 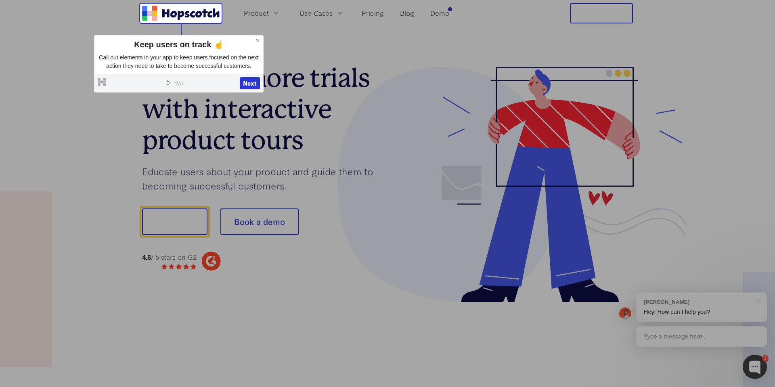 I want to click on span: Use Cases, so click(x=316, y=13).